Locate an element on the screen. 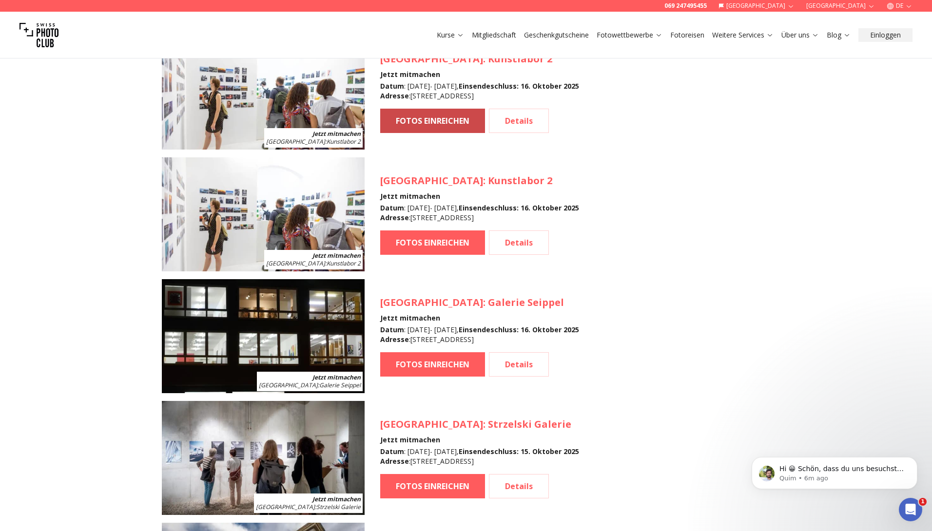 This screenshot has height=531, width=932. a: Geschenkgutscheine is located at coordinates (556, 35).